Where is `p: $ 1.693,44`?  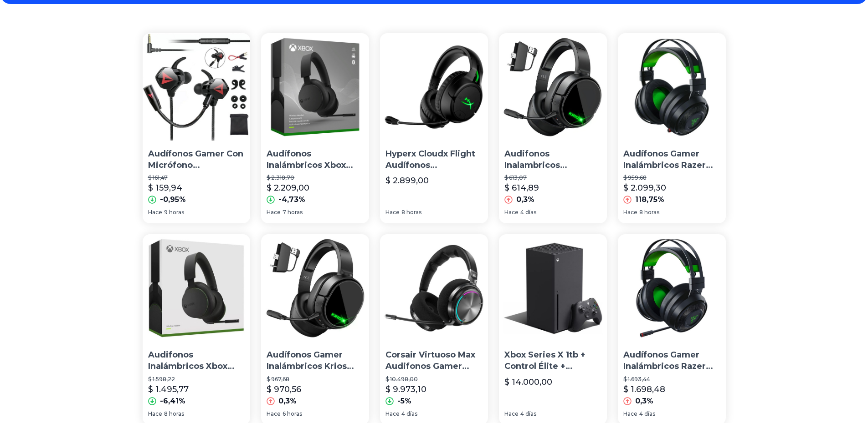
p: $ 1.693,44 is located at coordinates (671, 380).